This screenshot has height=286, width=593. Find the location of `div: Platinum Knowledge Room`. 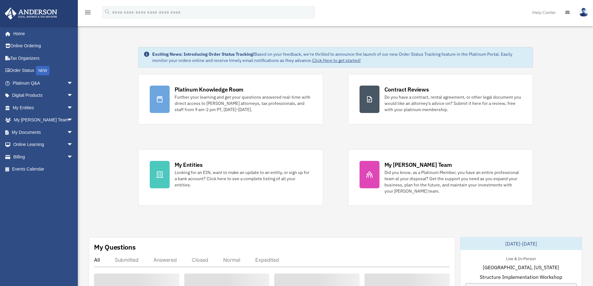

div: Platinum Knowledge Room is located at coordinates (209, 89).